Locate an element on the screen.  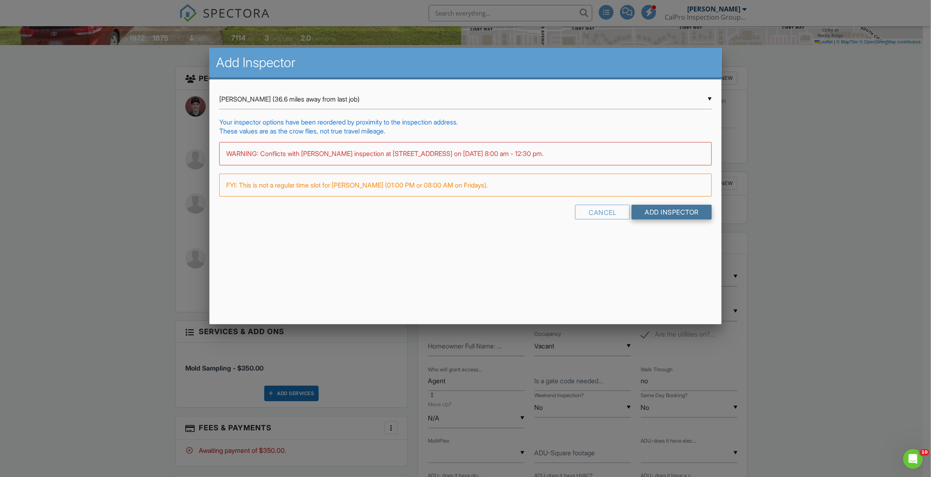
div: Cancel is located at coordinates (603, 212).